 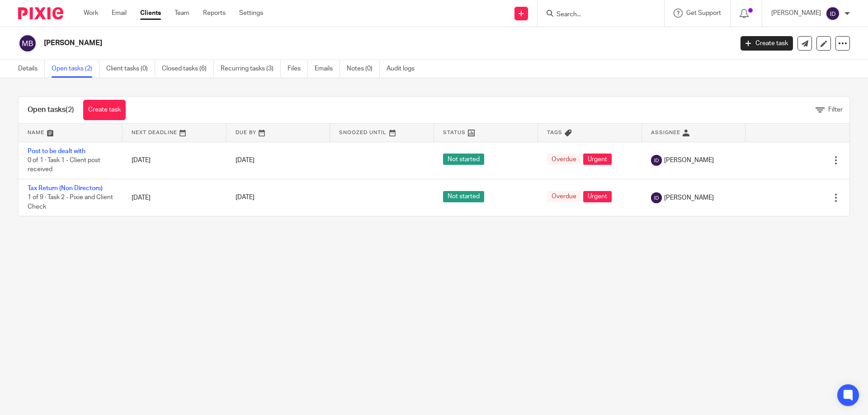 I want to click on span: Tags, so click(x=555, y=133).